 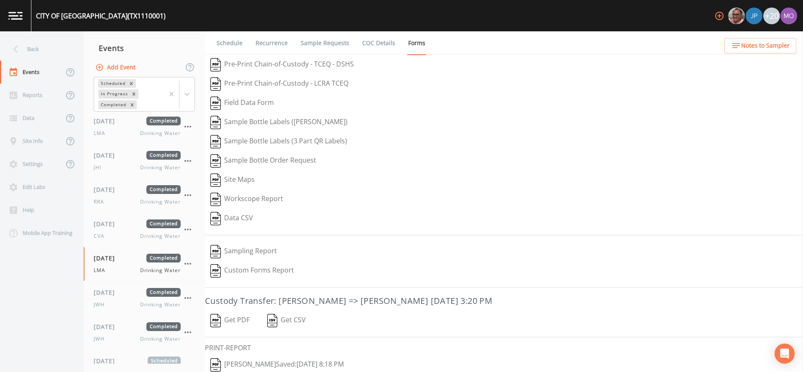 I want to click on a: Schedule, so click(x=230, y=43).